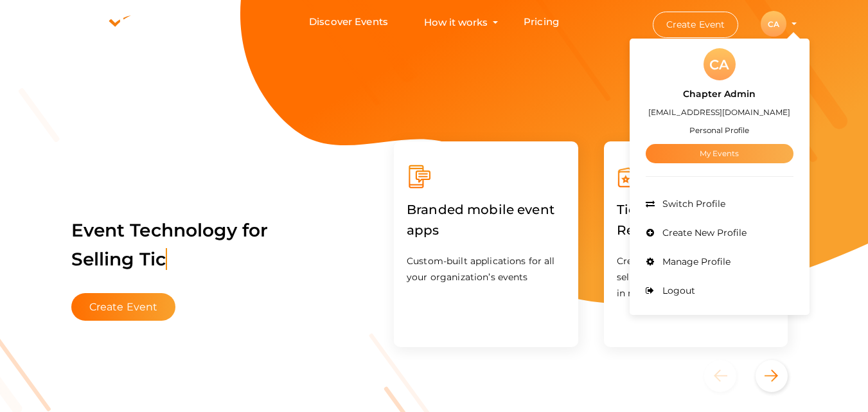 The image size is (868, 412). I want to click on small: Personal Profile, so click(719, 130).